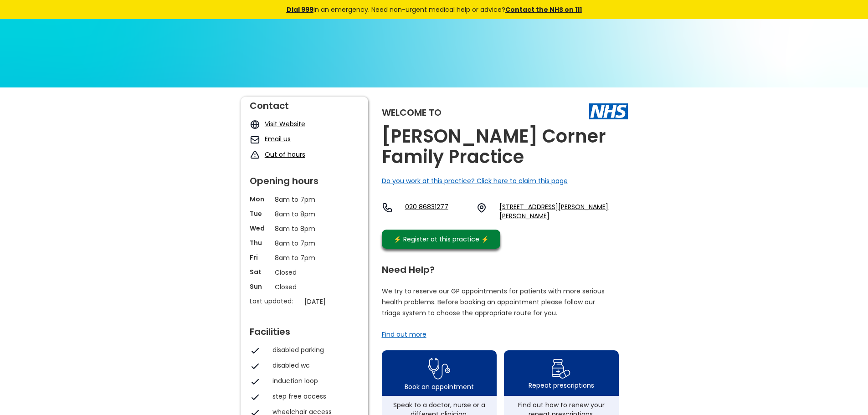 This screenshot has height=415, width=868. Describe the element at coordinates (304, 178) in the screenshot. I see `div: Opening hours` at that location.